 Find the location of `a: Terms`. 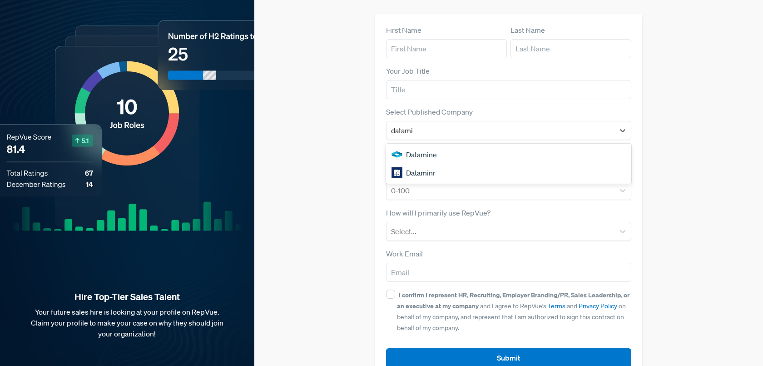

a: Terms is located at coordinates (557, 306).